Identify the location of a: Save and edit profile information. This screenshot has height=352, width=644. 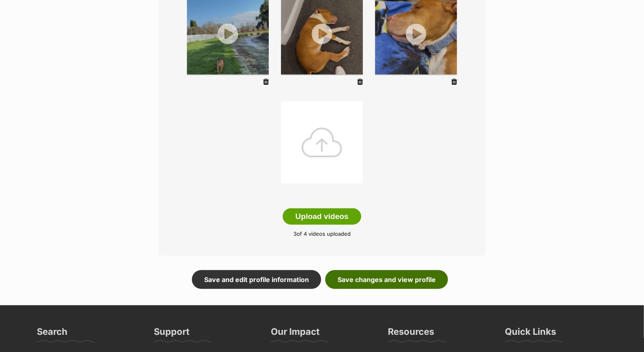
(257, 280).